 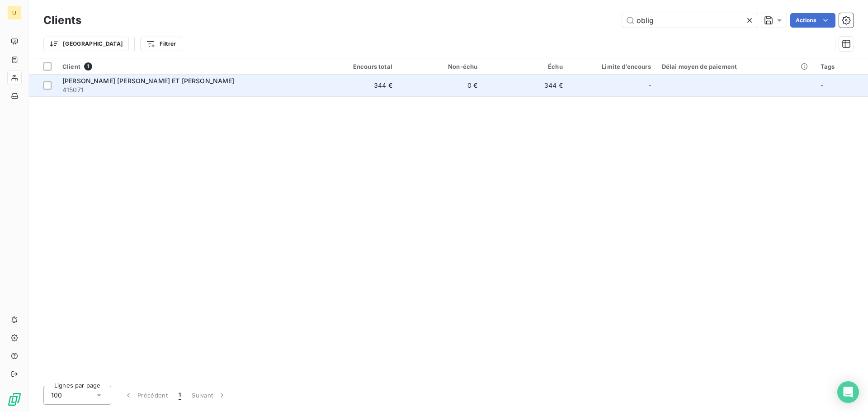 I want to click on button: Actions, so click(x=813, y=21).